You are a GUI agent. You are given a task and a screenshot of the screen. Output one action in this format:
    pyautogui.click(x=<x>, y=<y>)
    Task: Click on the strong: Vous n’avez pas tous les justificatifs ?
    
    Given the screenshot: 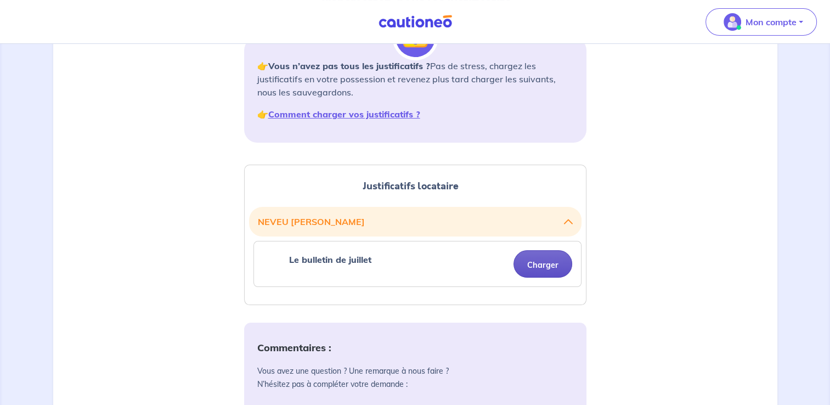 What is the action you would take?
    pyautogui.click(x=349, y=66)
    